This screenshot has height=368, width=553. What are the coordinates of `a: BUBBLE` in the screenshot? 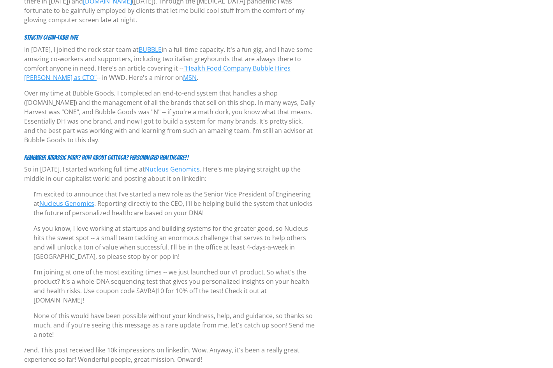 It's located at (150, 49).